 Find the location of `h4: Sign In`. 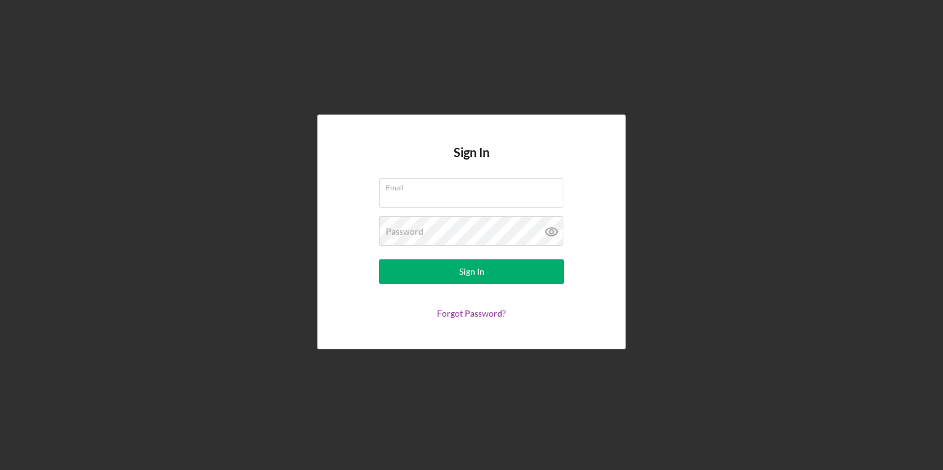

h4: Sign In is located at coordinates (471, 161).